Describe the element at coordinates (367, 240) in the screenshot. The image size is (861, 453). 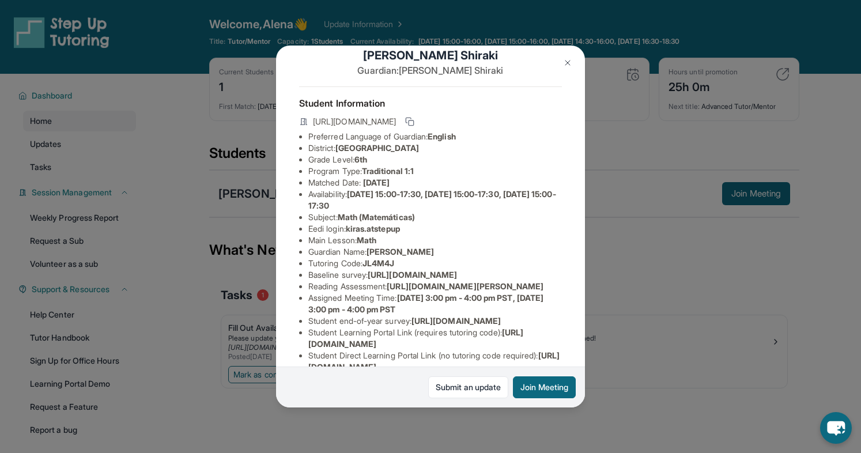
I see `span: Math` at that location.